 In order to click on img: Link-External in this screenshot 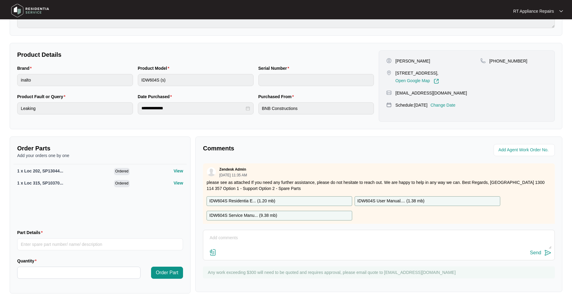, I will do `click(436, 81)`.